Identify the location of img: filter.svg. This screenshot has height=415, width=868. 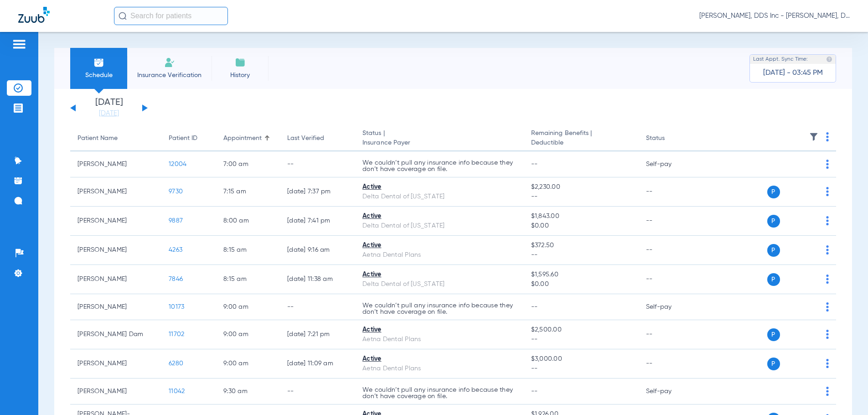
(814, 137).